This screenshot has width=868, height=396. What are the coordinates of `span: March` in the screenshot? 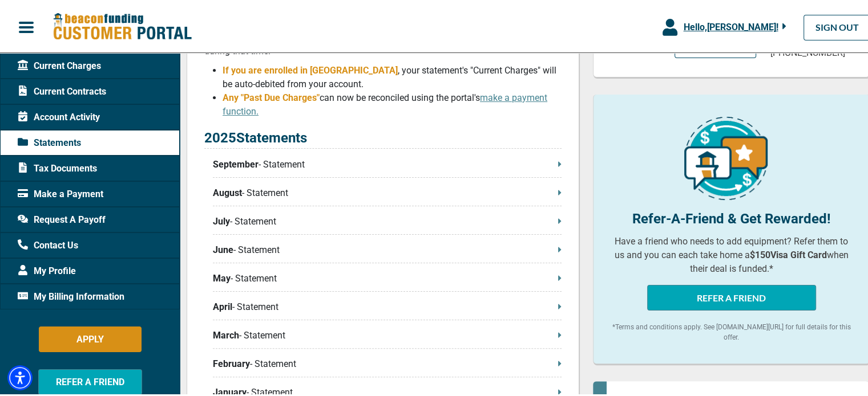 It's located at (226, 334).